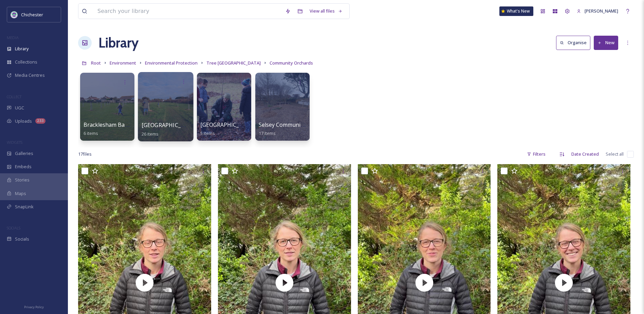  Describe the element at coordinates (22, 49) in the screenshot. I see `span: Library` at that location.